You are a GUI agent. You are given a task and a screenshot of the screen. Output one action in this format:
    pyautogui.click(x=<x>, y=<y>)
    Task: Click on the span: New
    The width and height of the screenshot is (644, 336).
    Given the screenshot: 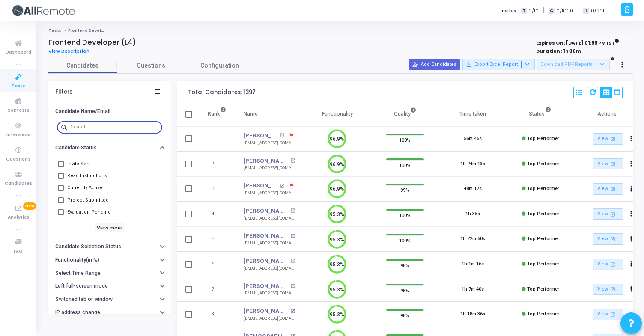 What is the action you would take?
    pyautogui.click(x=30, y=206)
    